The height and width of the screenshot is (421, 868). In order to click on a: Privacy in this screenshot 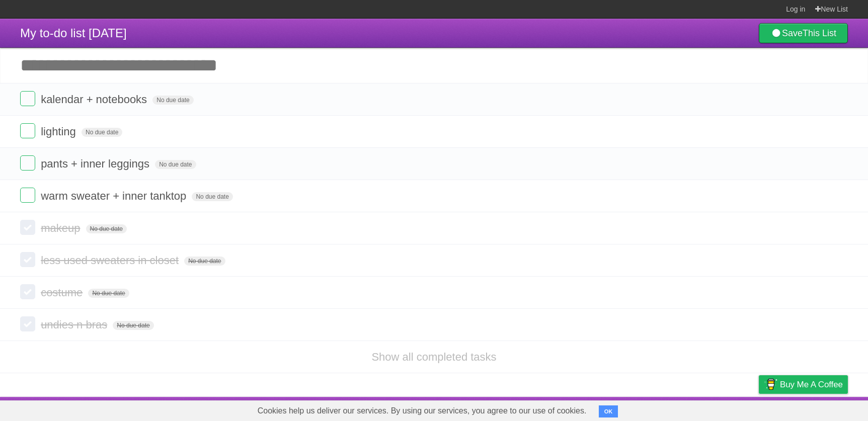, I will do `click(759, 409)`.